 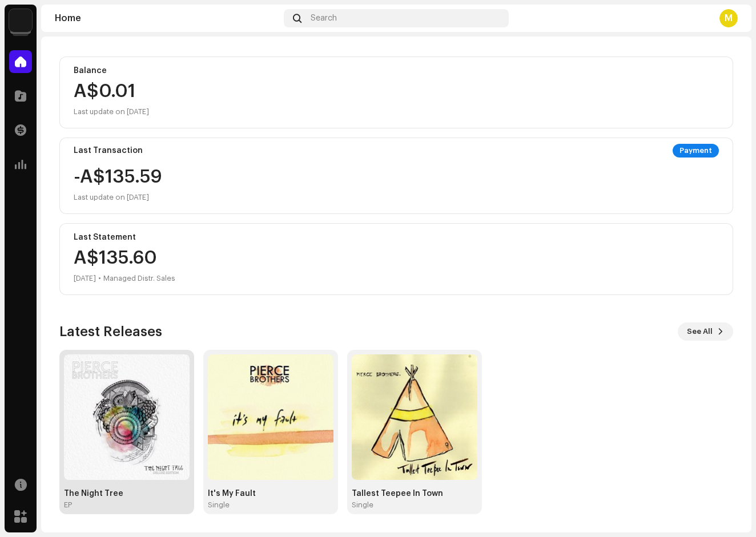 What do you see at coordinates (68, 505) in the screenshot?
I see `div: EP` at bounding box center [68, 505].